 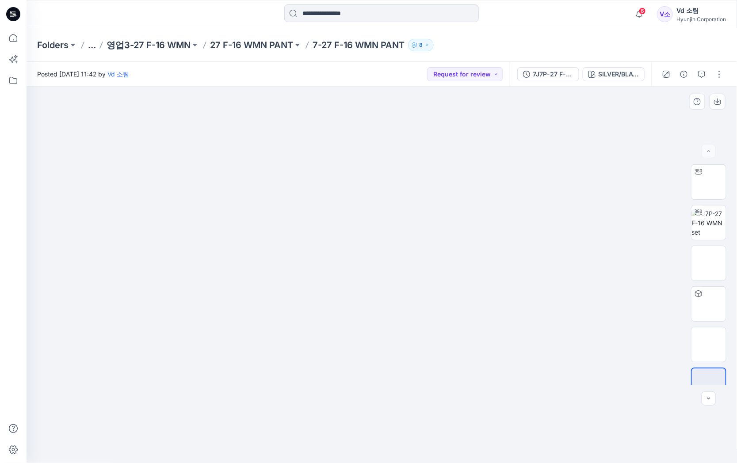 I want to click on a: 27 F-16 WMN PANT, so click(x=251, y=45).